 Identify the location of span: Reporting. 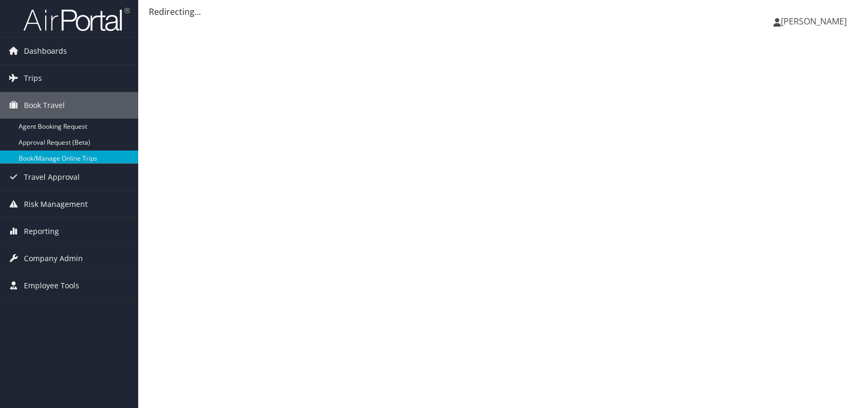
(42, 231).